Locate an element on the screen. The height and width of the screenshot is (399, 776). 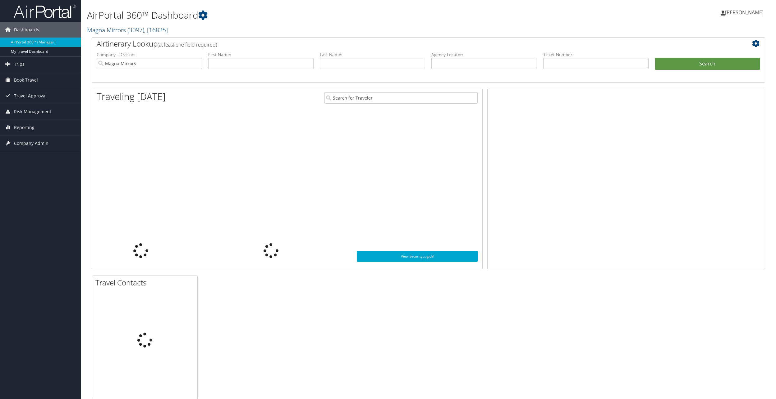
span: (at least one field required) is located at coordinates (187, 45).